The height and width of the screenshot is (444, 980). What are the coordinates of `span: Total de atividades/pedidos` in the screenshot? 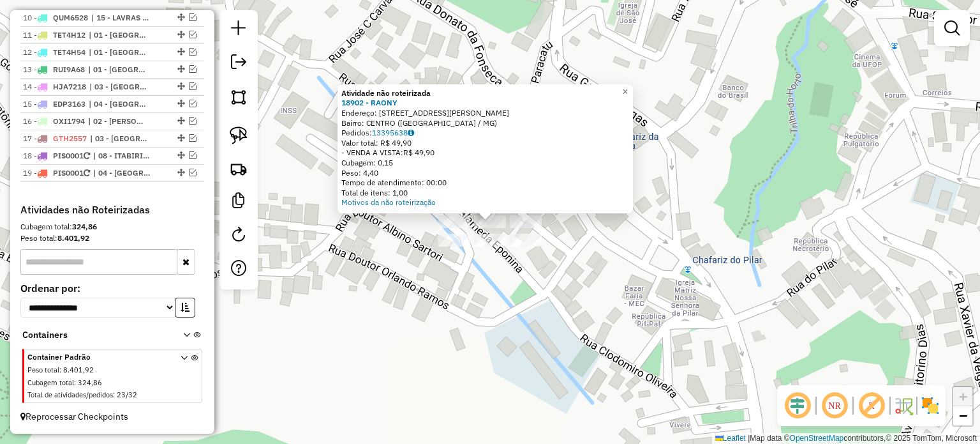 It's located at (70, 395).